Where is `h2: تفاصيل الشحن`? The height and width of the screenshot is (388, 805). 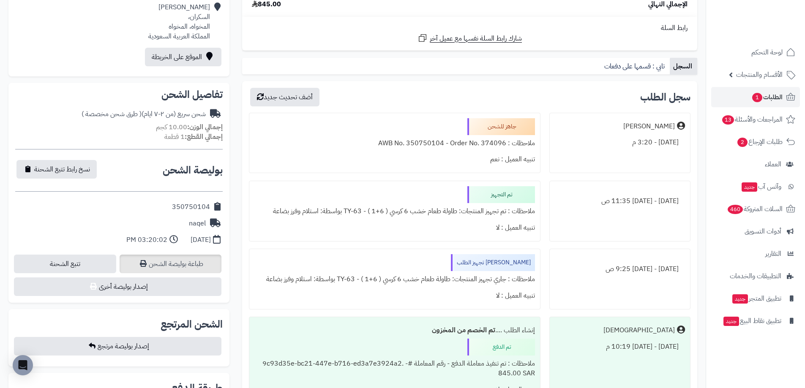
h2: تفاصيل الشحن is located at coordinates (119, 95).